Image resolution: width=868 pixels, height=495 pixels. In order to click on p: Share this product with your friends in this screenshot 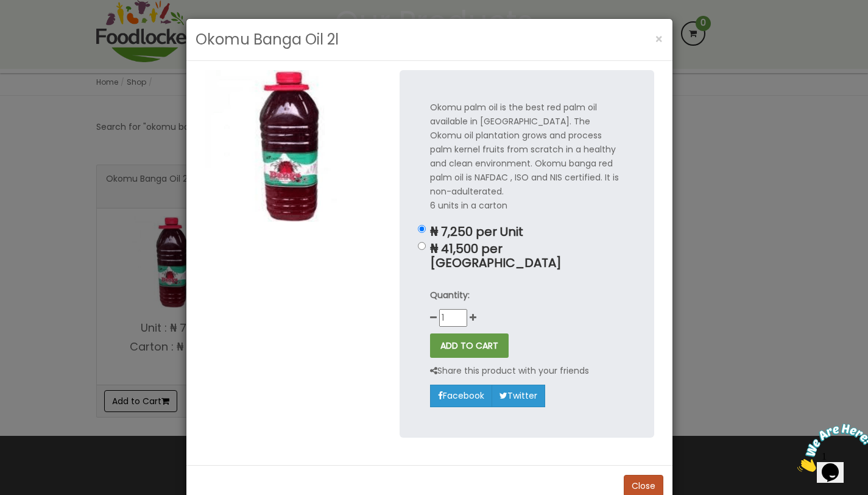, I will do `click(510, 370)`.